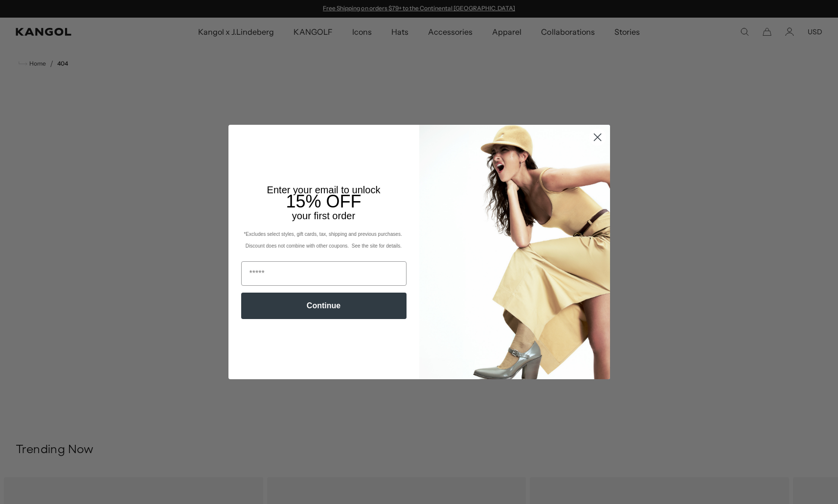  I want to click on span: 15% OFF, so click(323, 201).